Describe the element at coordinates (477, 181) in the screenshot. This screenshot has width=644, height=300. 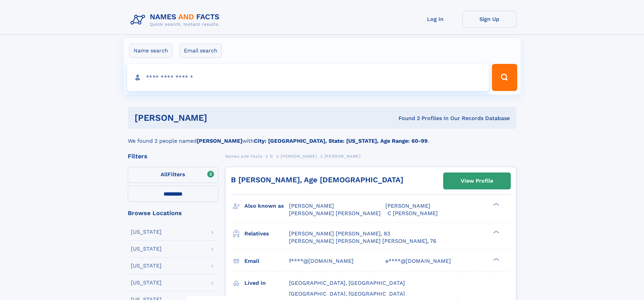
I see `div: View Profile` at that location.